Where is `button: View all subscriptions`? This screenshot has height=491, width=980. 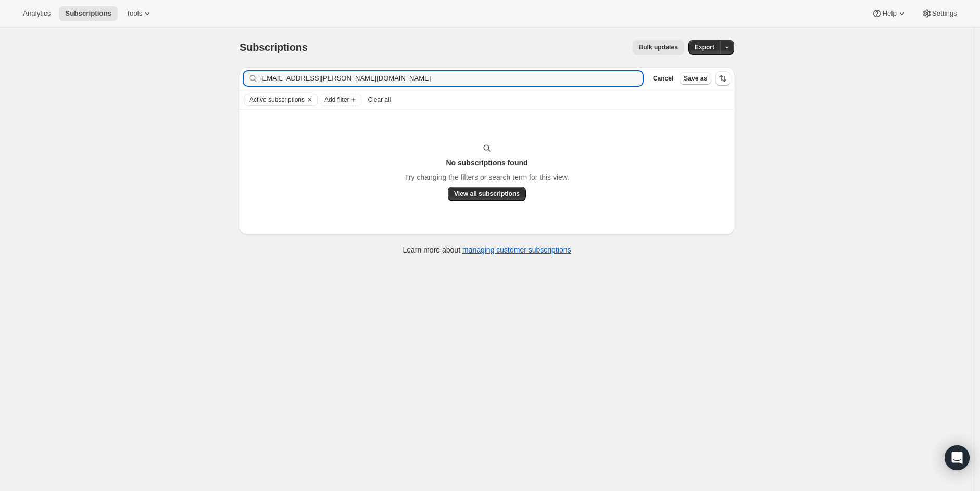
button: View all subscriptions is located at coordinates (487, 194).